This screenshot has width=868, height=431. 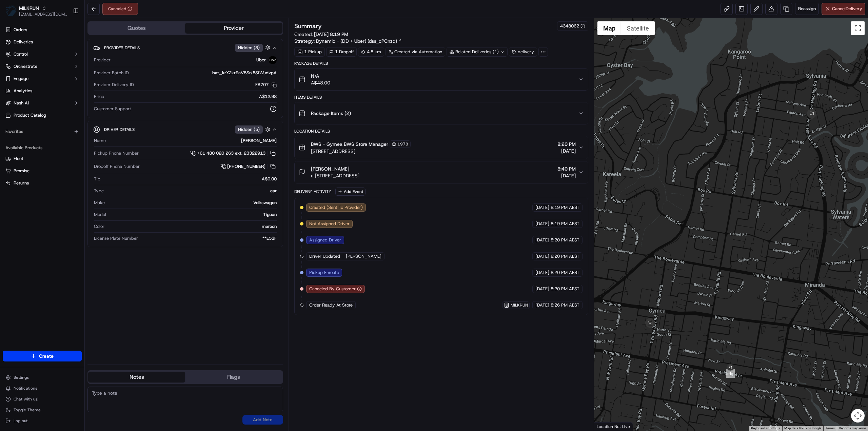 What do you see at coordinates (113, 109) in the screenshot?
I see `span: Customer Support` at bounding box center [113, 109].